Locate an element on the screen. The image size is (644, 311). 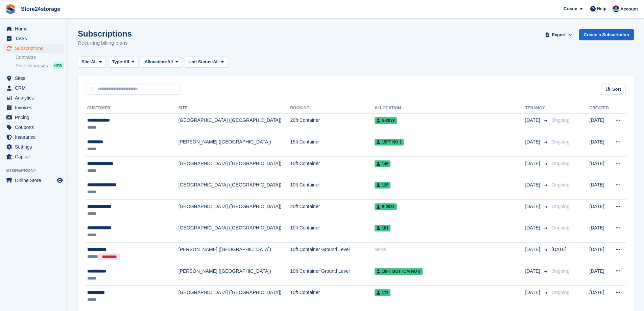
span: Sites is located at coordinates (35, 78).